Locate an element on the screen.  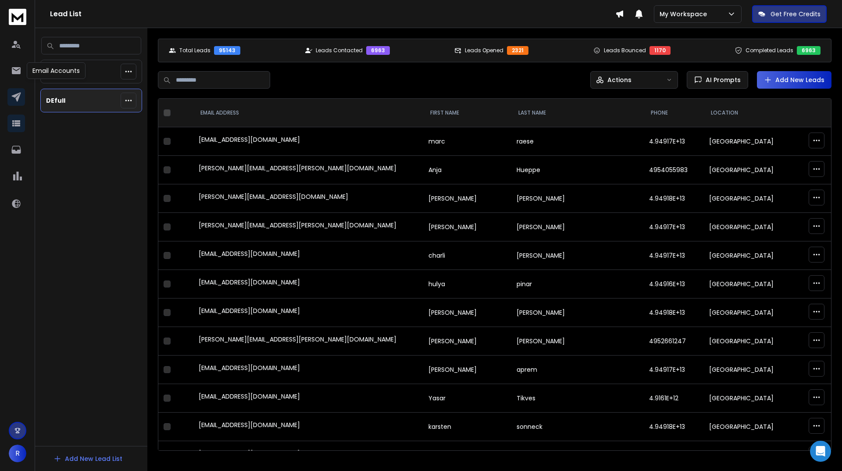
div: 95143 is located at coordinates (227, 50).